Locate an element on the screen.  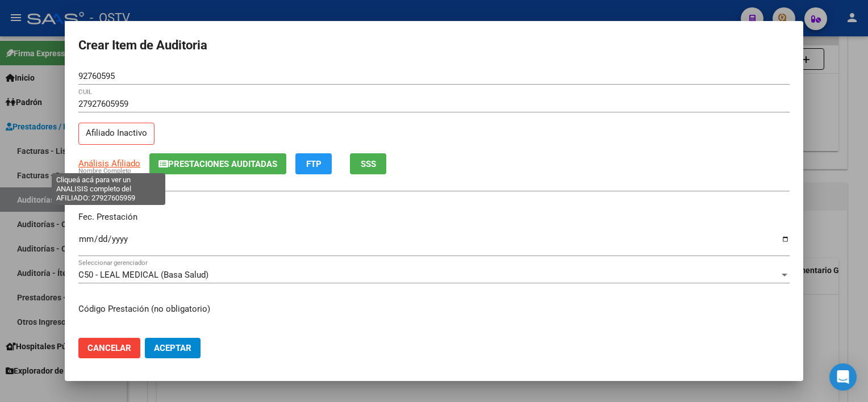
span: Prestaciones Auditadas is located at coordinates (223, 164).